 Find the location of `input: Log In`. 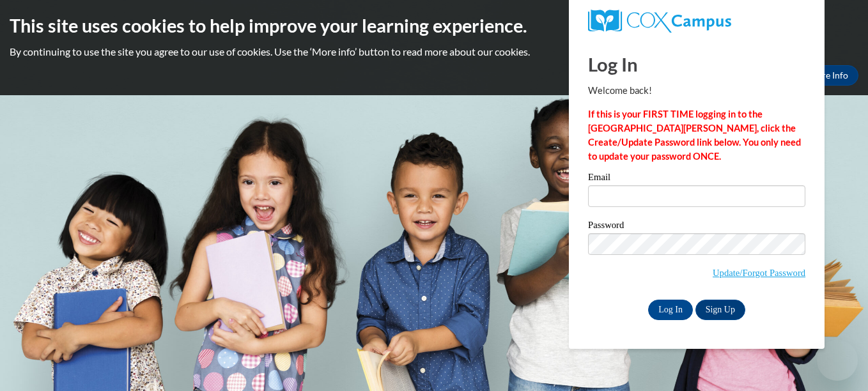

input: Log In is located at coordinates (670, 310).